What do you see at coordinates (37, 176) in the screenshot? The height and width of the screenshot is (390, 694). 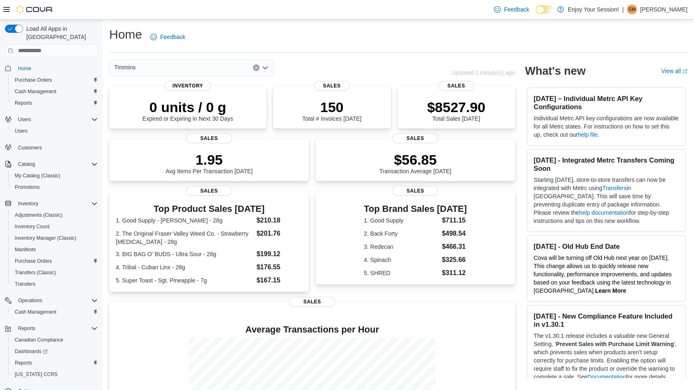 I see `span: My Catalog (Classic)` at bounding box center [37, 176].